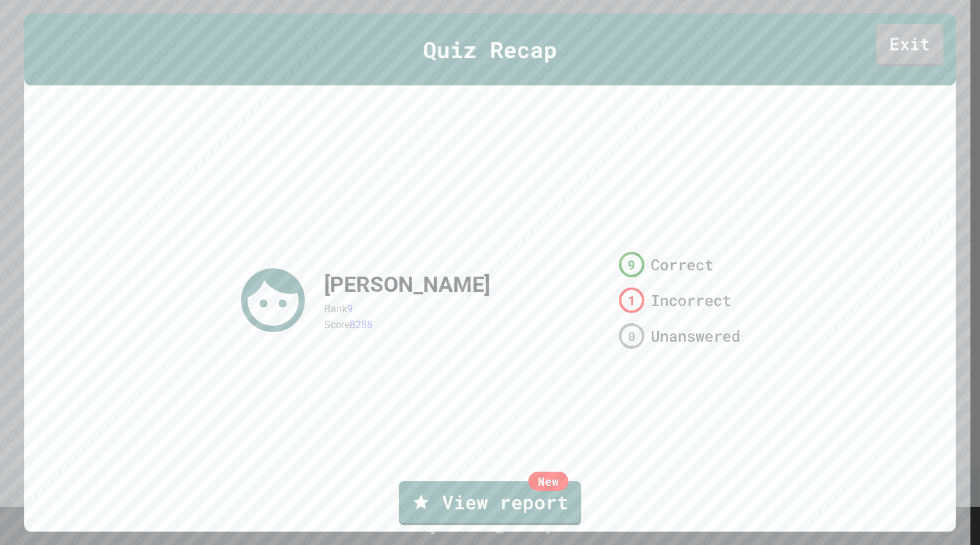  What do you see at coordinates (349, 309) in the screenshot?
I see `span: 9` at bounding box center [349, 309].